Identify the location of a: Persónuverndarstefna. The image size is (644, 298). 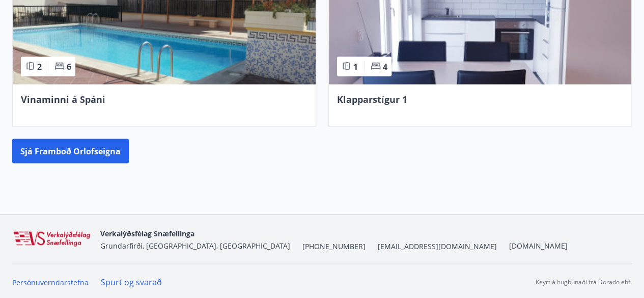
(50, 282).